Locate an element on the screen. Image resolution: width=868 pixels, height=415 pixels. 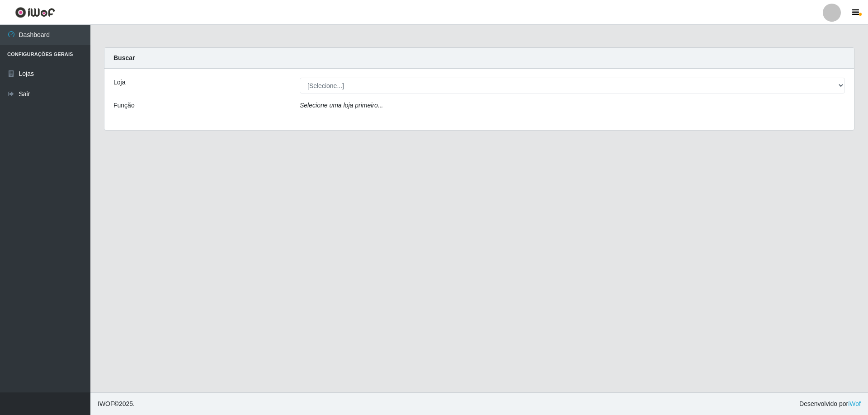
a: iWof is located at coordinates (855, 404).